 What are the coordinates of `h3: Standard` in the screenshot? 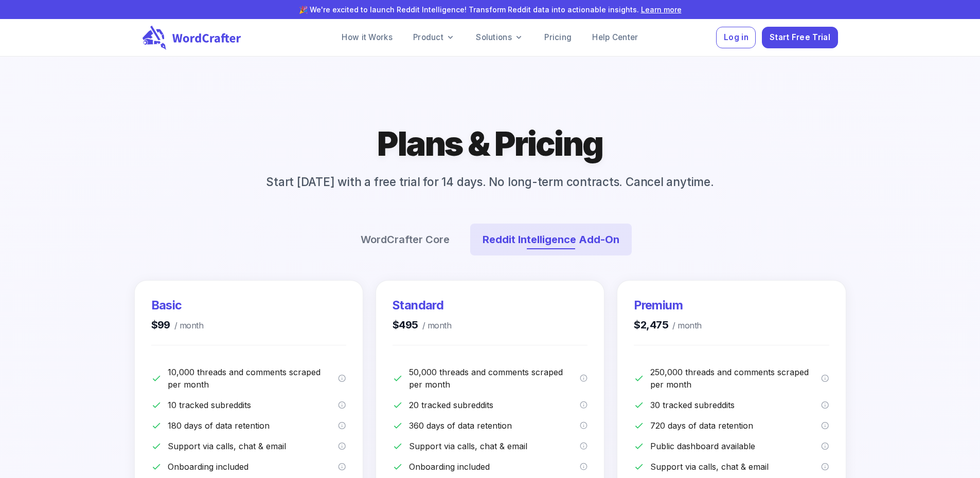 It's located at (421, 305).